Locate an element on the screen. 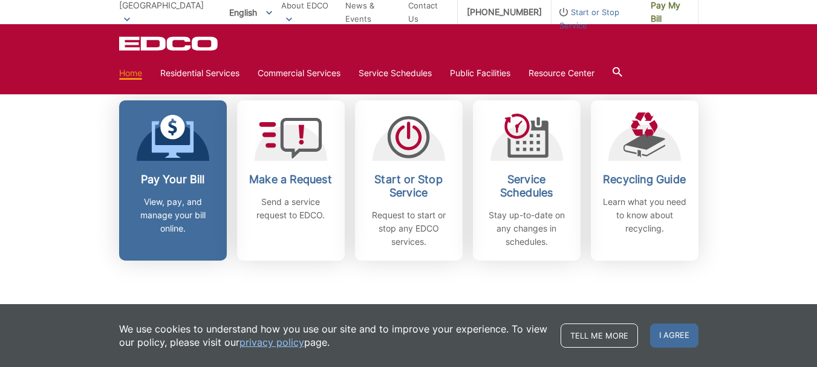 Image resolution: width=817 pixels, height=367 pixels. h2: Make a Request is located at coordinates (291, 180).